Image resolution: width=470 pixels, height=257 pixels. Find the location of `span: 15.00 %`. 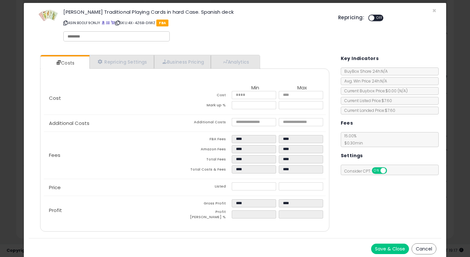

span: 15.00 % is located at coordinates (352, 139).